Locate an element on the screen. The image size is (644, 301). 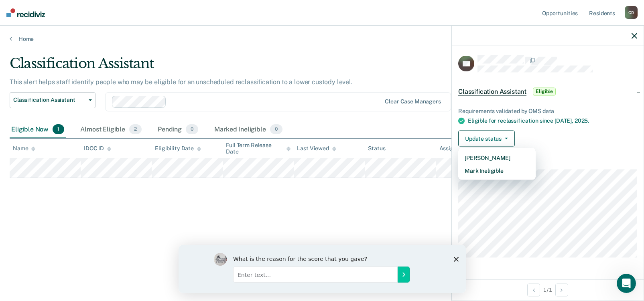
div: Pending is located at coordinates (178, 130).